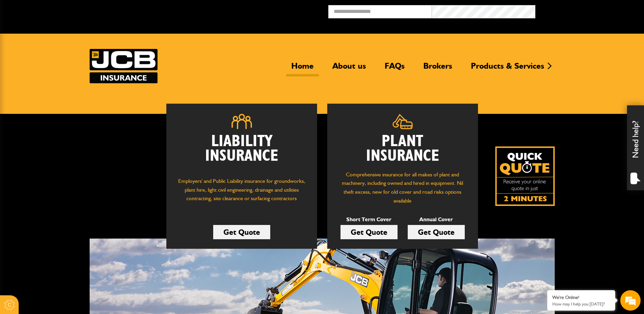  I want to click on div: Need help?, so click(635, 148).